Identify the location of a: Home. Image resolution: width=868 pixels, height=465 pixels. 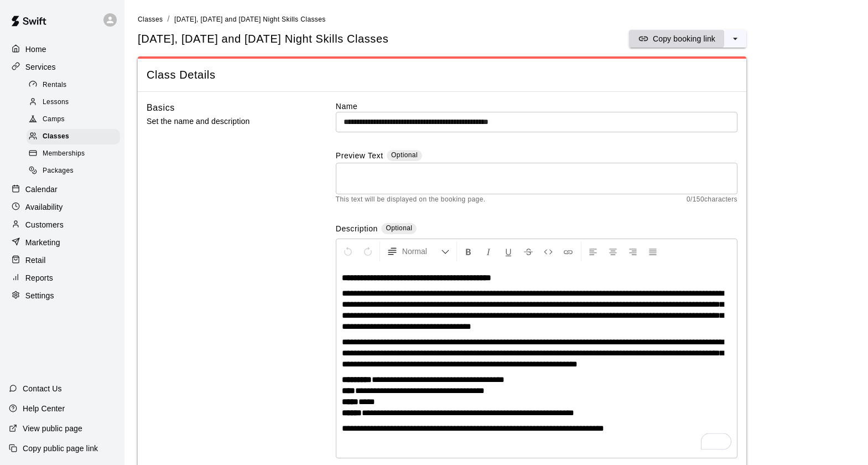
(62, 49).